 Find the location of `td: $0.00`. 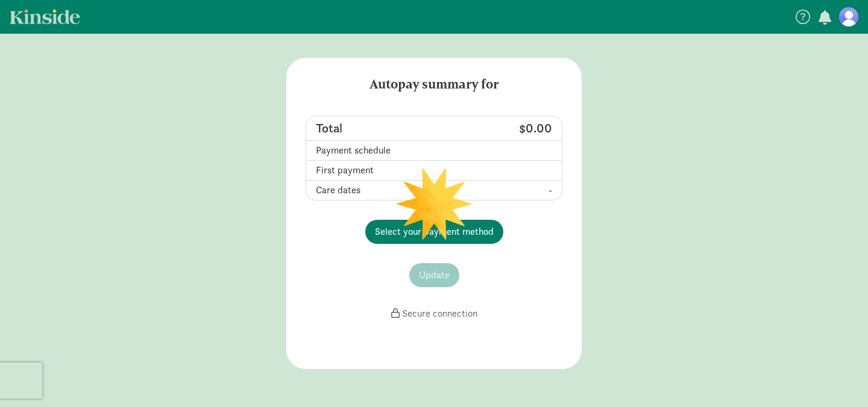

td: $0.00 is located at coordinates (513, 128).